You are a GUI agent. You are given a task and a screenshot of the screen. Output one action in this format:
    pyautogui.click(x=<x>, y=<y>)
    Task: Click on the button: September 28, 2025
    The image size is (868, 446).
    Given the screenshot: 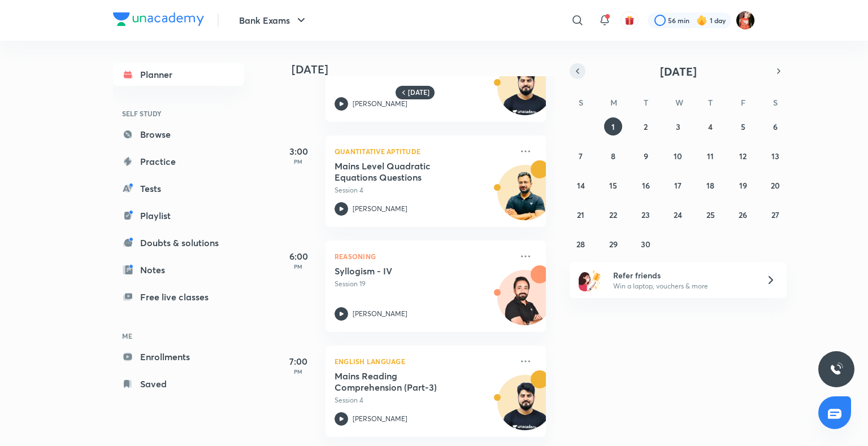 What is the action you would take?
    pyautogui.click(x=581, y=244)
    